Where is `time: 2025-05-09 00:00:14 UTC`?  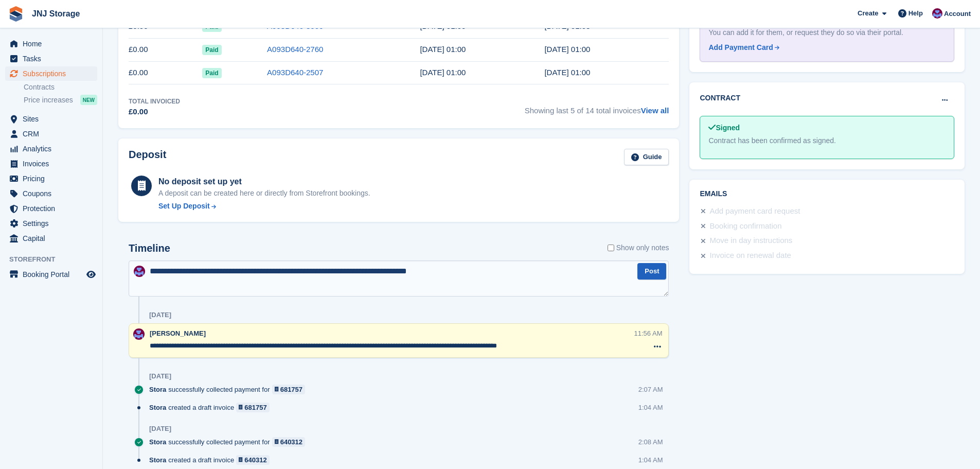
time: 2025-05-09 00:00:14 UTC is located at coordinates (567, 49).